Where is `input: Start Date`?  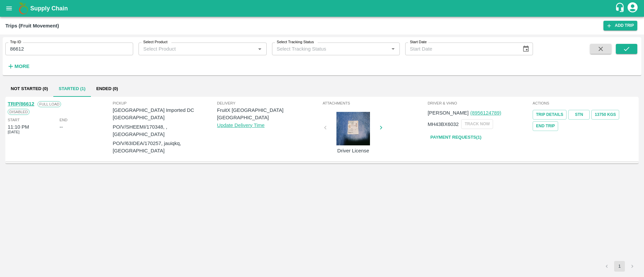 input: Start Date is located at coordinates (461, 49).